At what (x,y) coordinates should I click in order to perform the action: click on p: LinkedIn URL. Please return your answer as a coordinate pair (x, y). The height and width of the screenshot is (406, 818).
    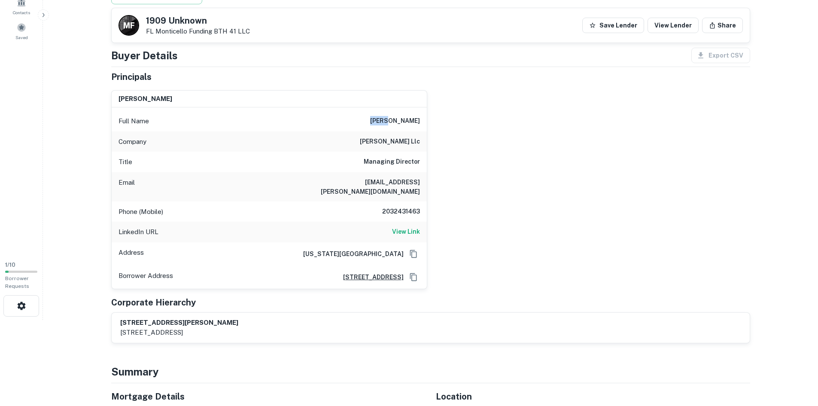
    Looking at the image, I should click on (138, 232).